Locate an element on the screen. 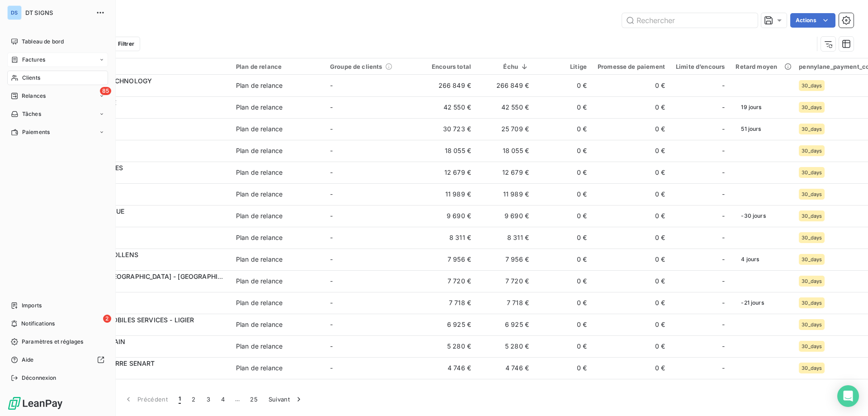  td: 8 311 € is located at coordinates (447, 237).